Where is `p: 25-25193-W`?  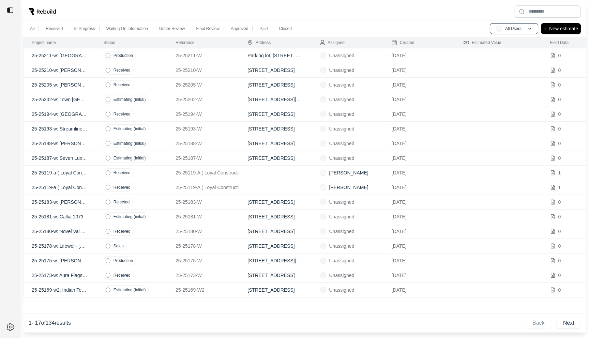
p: 25-25193-W is located at coordinates (203, 129).